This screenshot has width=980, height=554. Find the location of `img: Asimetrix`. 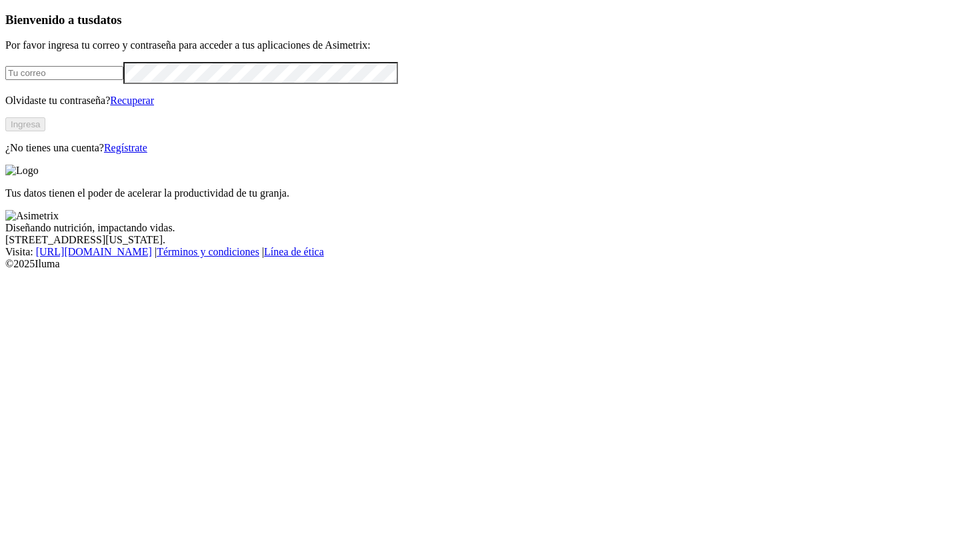

img: Asimetrix is located at coordinates (32, 215).